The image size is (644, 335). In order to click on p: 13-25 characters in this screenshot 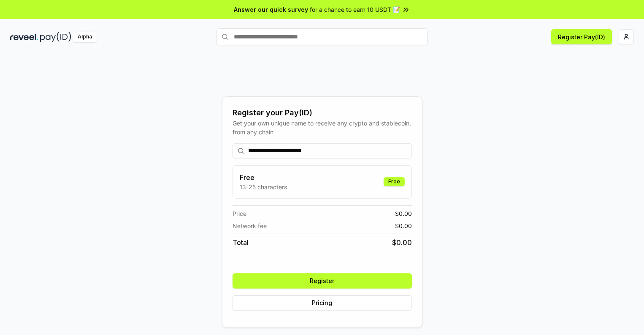, I will do `click(263, 187)`.